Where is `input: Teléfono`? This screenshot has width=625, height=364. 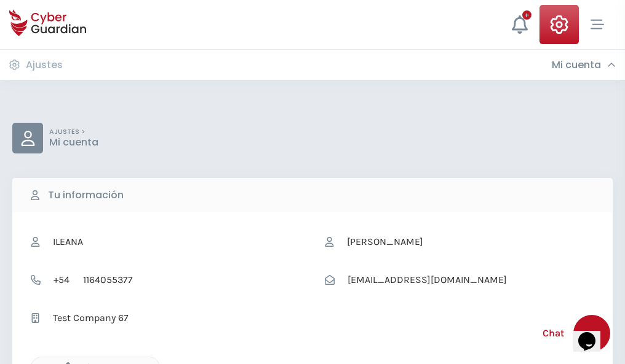
input: Teléfono is located at coordinates (188, 280).